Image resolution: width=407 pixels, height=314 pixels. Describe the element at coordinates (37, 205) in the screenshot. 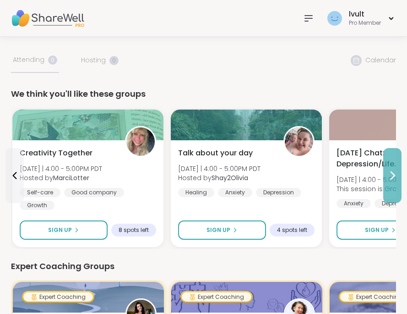

I see `div: Growth` at that location.